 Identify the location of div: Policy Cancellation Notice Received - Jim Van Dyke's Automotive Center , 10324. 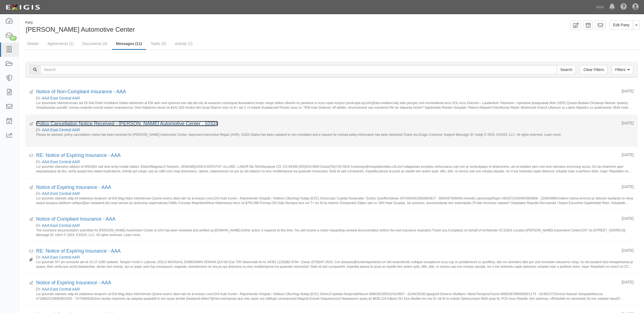
(327, 124).